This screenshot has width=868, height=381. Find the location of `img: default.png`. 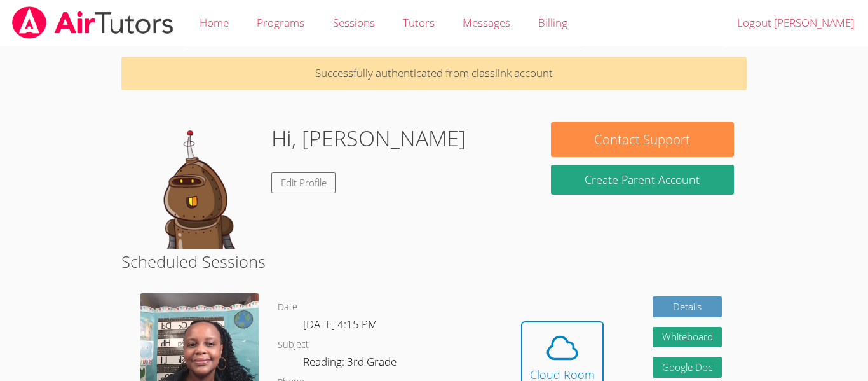

img: default.png is located at coordinates (198, 186).